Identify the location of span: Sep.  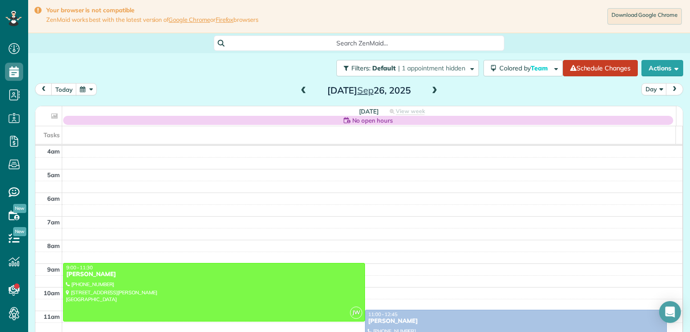
(366, 90).